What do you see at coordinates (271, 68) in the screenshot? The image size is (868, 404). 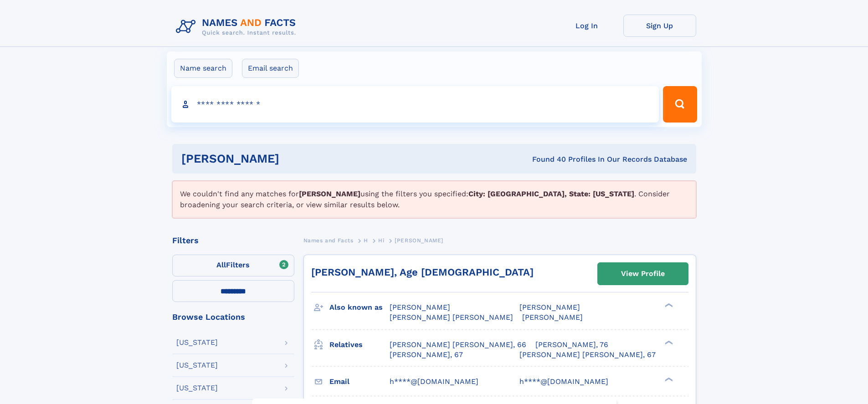 I see `label: Email search` at bounding box center [271, 68].